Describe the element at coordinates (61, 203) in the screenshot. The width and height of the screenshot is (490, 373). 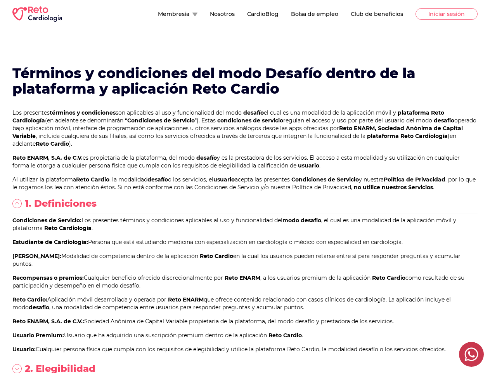
I see `p: 1. Definiciones` at that location.